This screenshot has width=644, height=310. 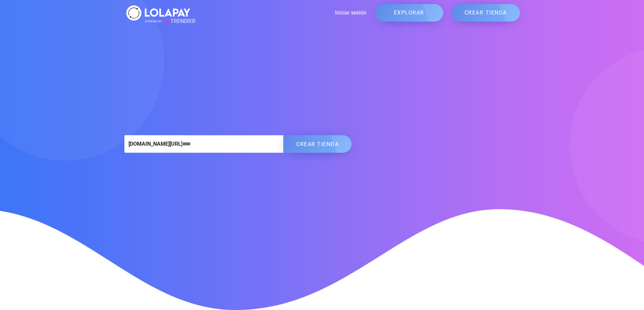 I want to click on a: Iniciar sesión, so click(x=279, y=13).